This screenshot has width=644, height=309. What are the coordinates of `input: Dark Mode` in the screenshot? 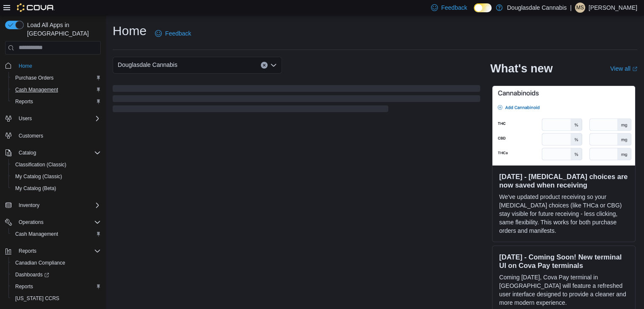 It's located at (483, 8).